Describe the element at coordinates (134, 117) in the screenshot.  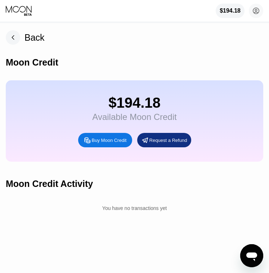
I see `div: Available Moon Credit` at that location.